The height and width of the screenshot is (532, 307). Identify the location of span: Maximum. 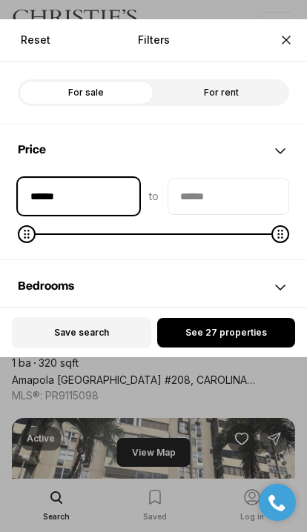
(280, 234).